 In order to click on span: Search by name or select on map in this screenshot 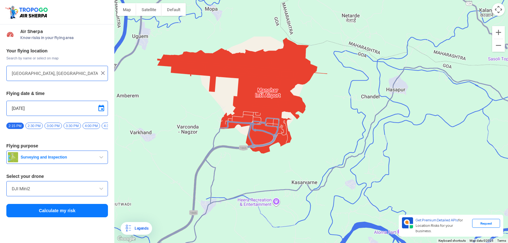, I will do `click(57, 58)`.